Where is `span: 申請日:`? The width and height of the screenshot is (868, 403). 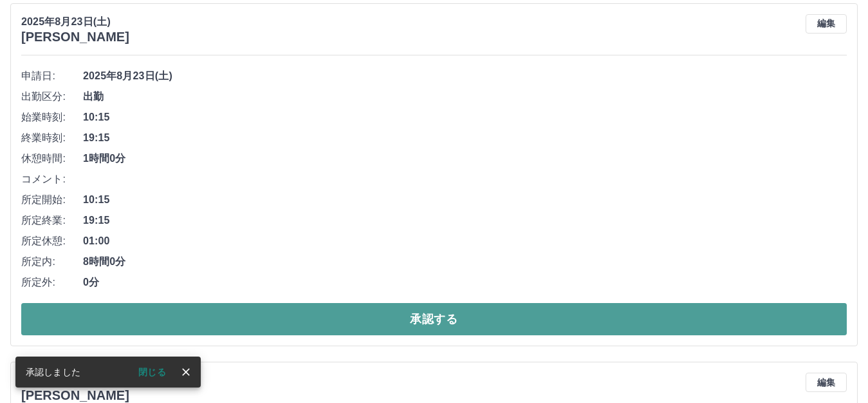 span: 申請日: is located at coordinates (52, 76).